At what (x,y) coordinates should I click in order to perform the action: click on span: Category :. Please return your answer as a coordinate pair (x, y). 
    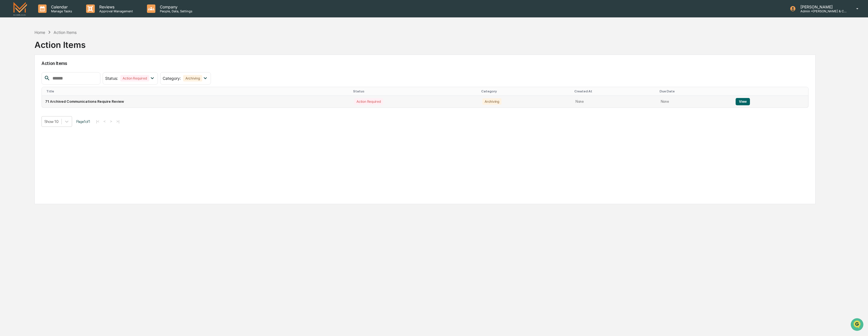
    Looking at the image, I should click on (172, 78).